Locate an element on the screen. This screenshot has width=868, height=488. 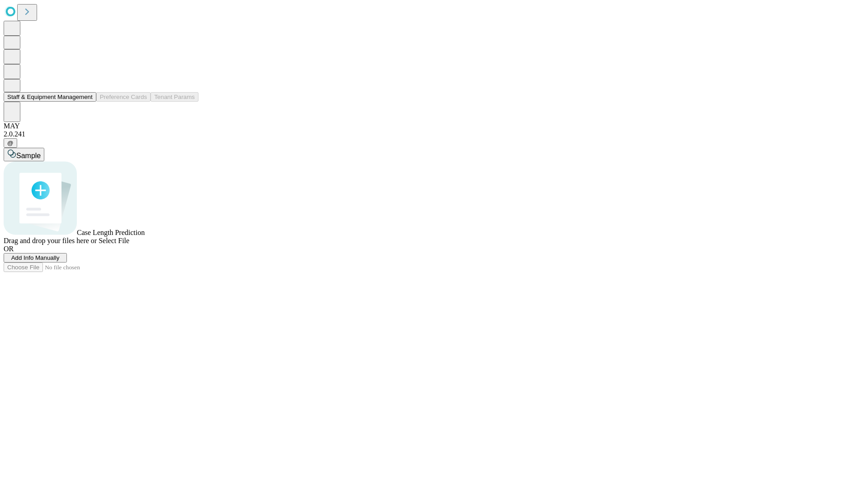
span: Case Length Prediction is located at coordinates (111, 232).